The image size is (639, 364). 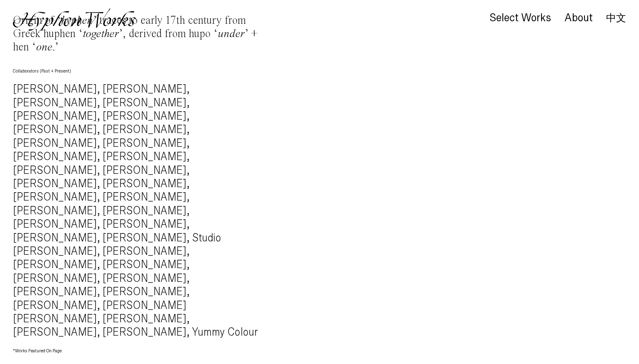 What do you see at coordinates (579, 18) in the screenshot?
I see `a: About` at bounding box center [579, 18].